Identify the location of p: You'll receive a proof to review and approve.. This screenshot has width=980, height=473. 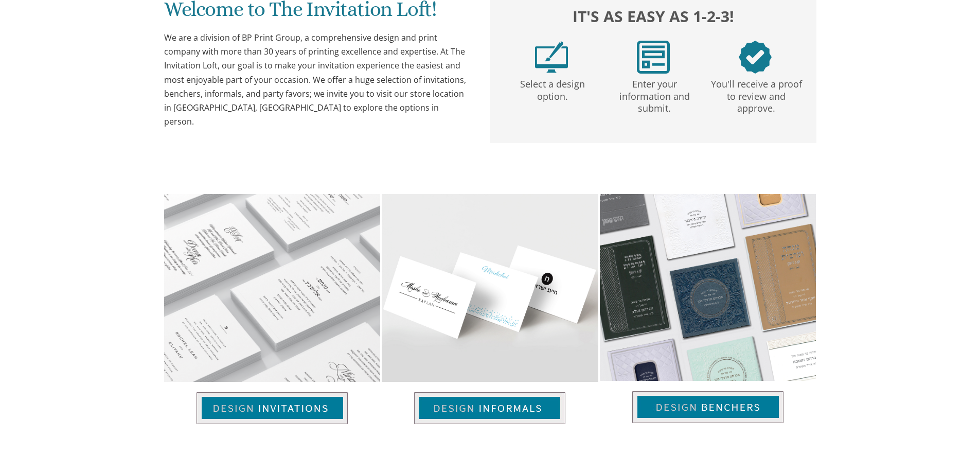
(757, 94).